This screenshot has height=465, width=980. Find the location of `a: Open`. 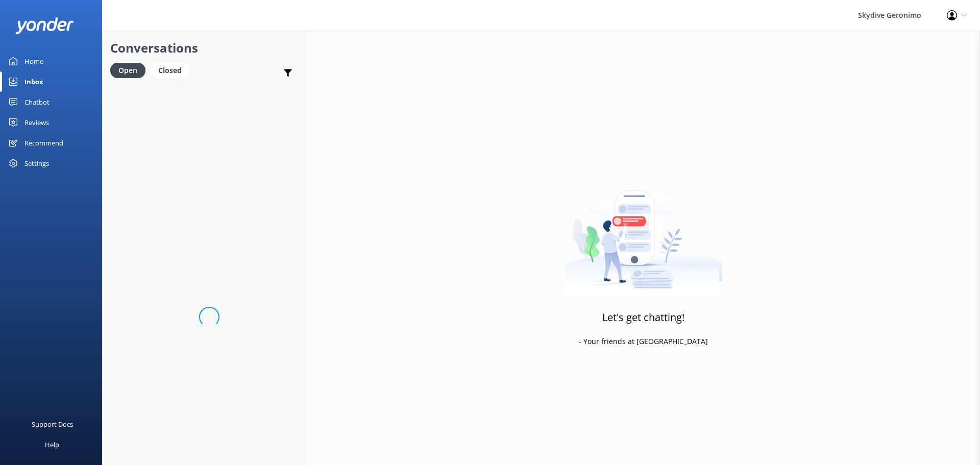

a: Open is located at coordinates (130, 70).